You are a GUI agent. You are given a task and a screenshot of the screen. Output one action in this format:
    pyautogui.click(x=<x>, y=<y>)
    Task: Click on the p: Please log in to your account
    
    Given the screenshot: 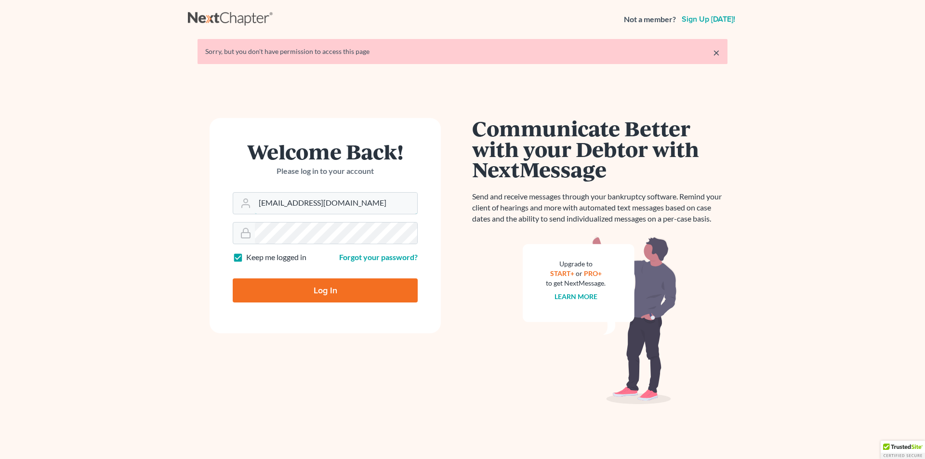 What is the action you would take?
    pyautogui.click(x=325, y=171)
    